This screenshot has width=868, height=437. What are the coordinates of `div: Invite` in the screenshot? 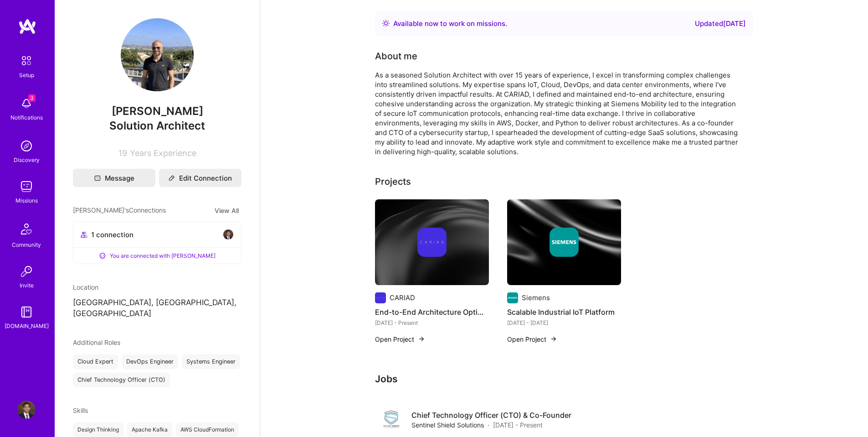 It's located at (26, 284).